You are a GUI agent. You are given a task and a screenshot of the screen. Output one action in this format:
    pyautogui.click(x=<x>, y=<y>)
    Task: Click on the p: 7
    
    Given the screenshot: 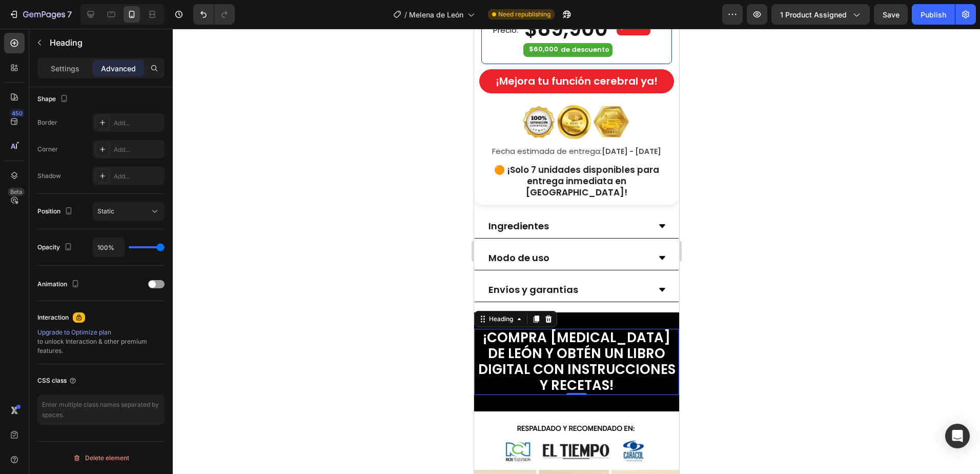 What is the action you would take?
    pyautogui.click(x=69, y=14)
    